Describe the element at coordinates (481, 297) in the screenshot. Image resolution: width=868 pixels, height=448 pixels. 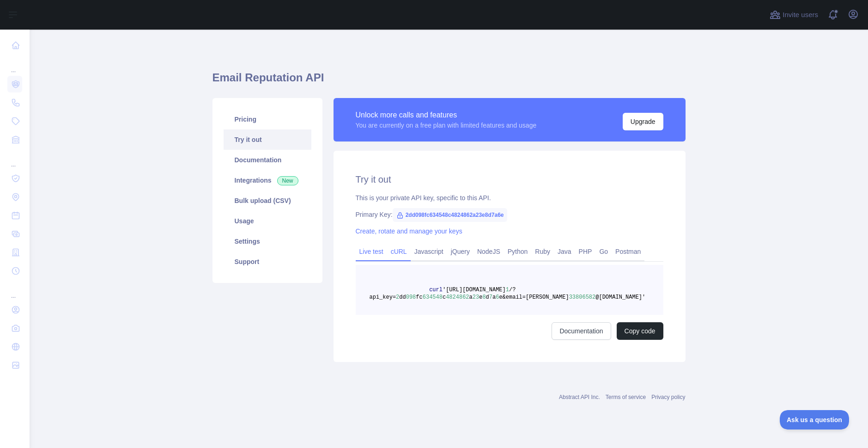
I see `span: e` at that location.